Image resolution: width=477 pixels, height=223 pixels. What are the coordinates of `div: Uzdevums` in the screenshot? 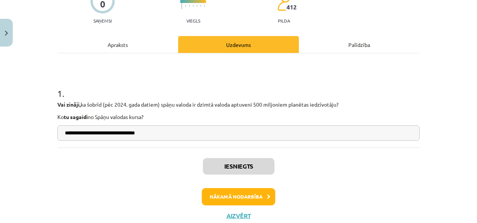 It's located at (239, 44).